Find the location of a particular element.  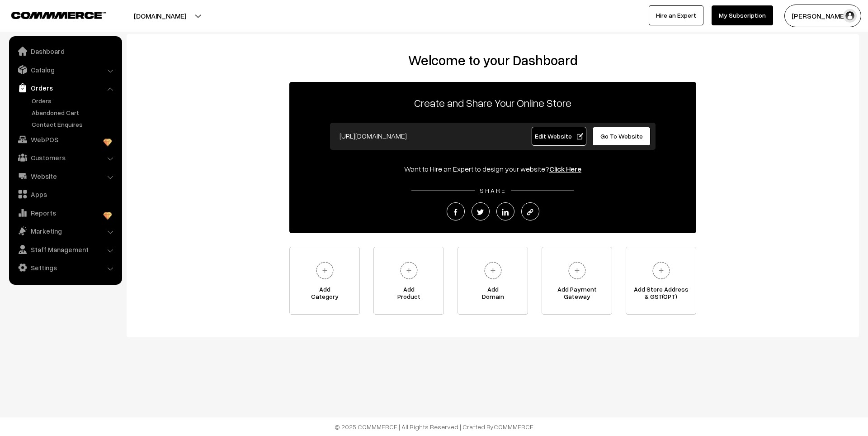

a: Customers is located at coordinates (65, 158).